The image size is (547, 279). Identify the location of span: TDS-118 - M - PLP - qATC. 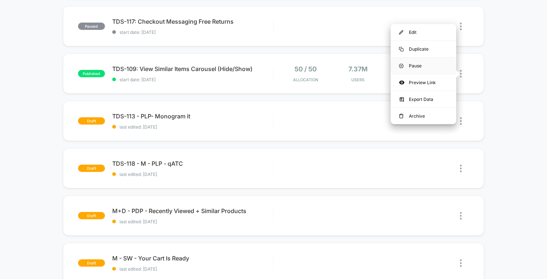
(193, 164).